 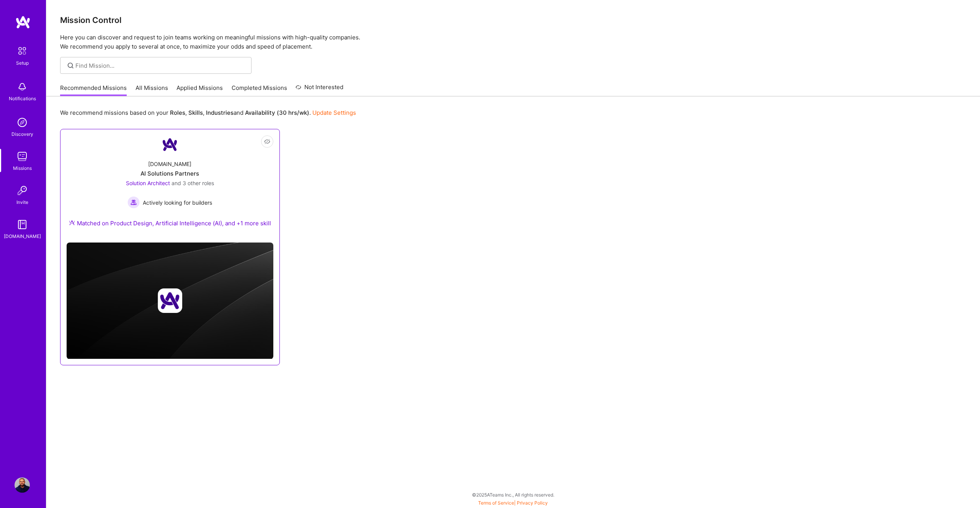 What do you see at coordinates (23, 191) in the screenshot?
I see `img: Invite` at bounding box center [23, 191].